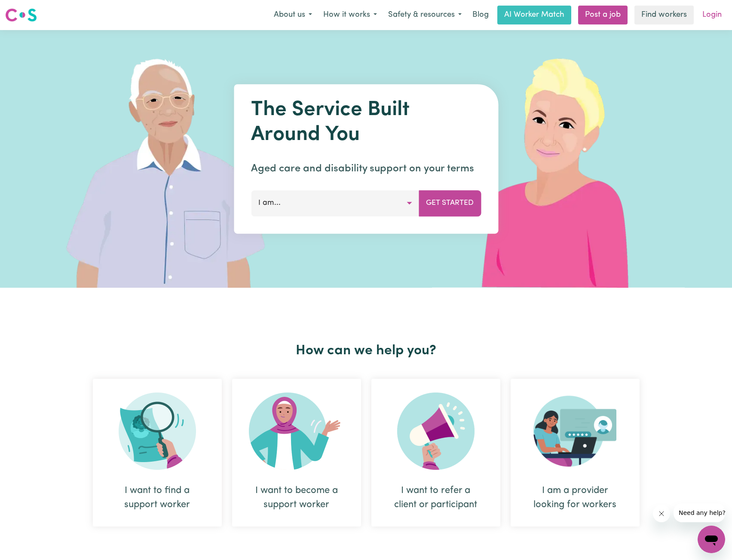 This screenshot has width=732, height=560. Describe the element at coordinates (450, 203) in the screenshot. I see `button: Get Started` at that location.